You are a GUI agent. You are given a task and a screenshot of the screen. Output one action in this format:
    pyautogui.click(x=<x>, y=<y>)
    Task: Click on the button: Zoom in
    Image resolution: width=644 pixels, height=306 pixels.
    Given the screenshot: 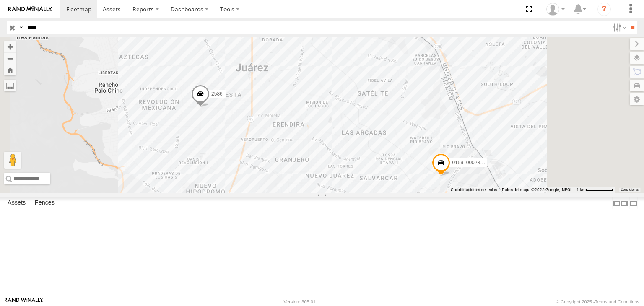 What is the action you would take?
    pyautogui.click(x=10, y=47)
    